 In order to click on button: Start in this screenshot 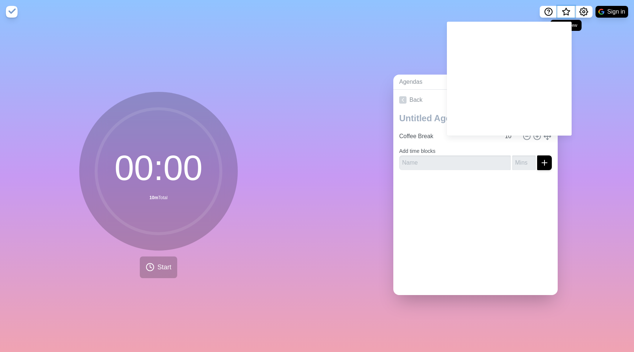, I will do `click(159, 267)`.